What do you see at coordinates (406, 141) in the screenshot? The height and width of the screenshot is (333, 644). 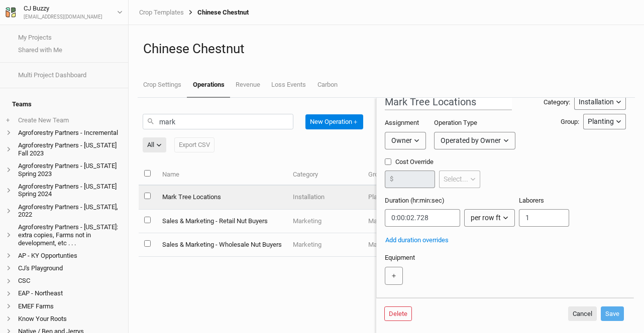 I see `button: Owner` at bounding box center [406, 141].